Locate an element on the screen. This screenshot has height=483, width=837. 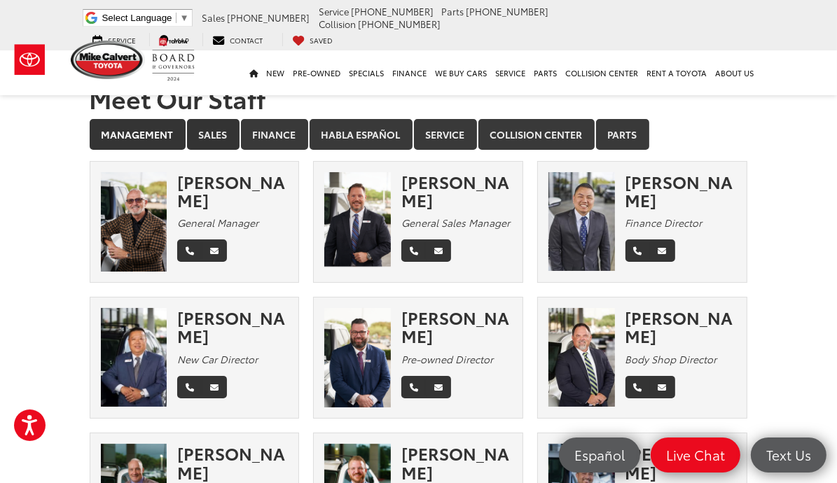
em: Body Shop Director is located at coordinates (671, 359).